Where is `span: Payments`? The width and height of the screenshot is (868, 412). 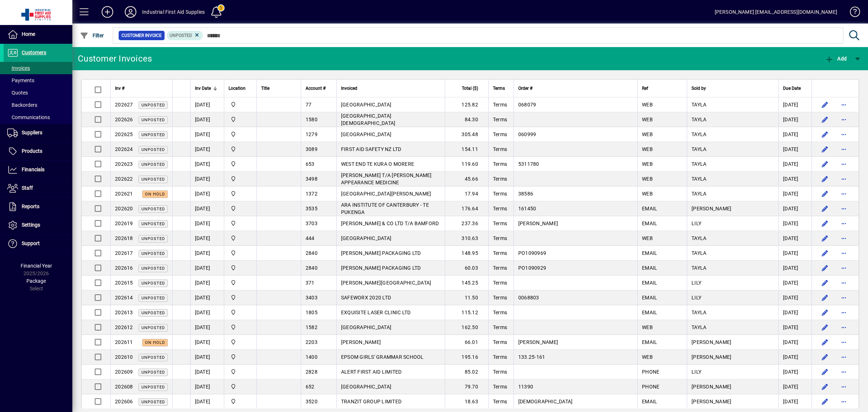
span: Payments is located at coordinates (21, 80).